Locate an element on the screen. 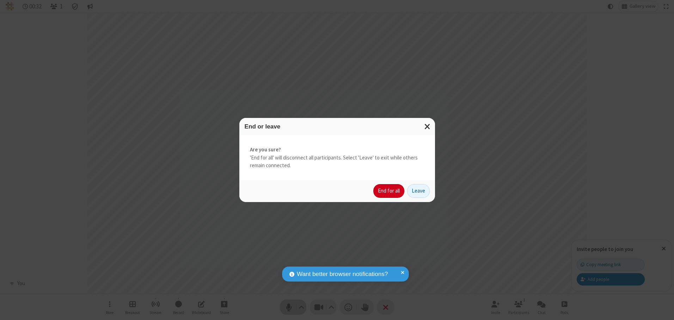 The width and height of the screenshot is (674, 320). button: Close modal is located at coordinates (427, 127).